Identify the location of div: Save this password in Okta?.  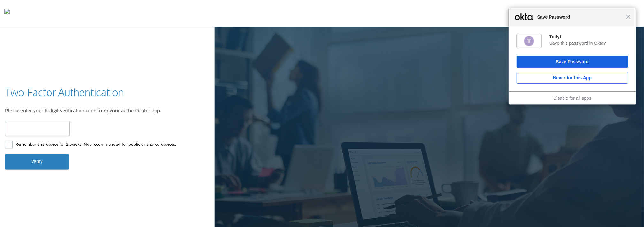
(589, 43).